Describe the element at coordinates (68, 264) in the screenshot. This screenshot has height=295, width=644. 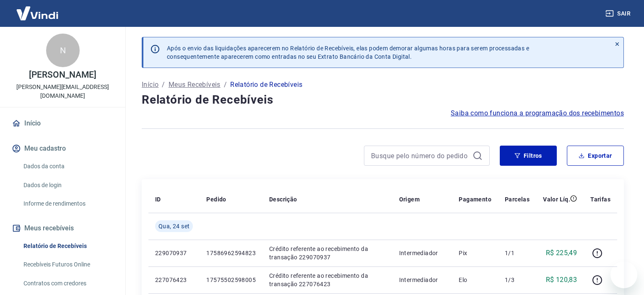
I see `a: Recebíveis Futuros Online` at that location.